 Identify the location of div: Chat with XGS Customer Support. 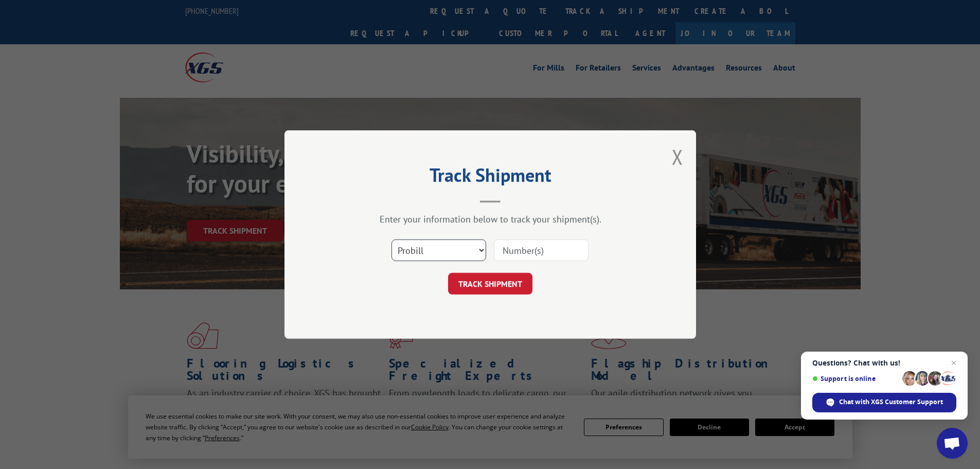
(884, 403).